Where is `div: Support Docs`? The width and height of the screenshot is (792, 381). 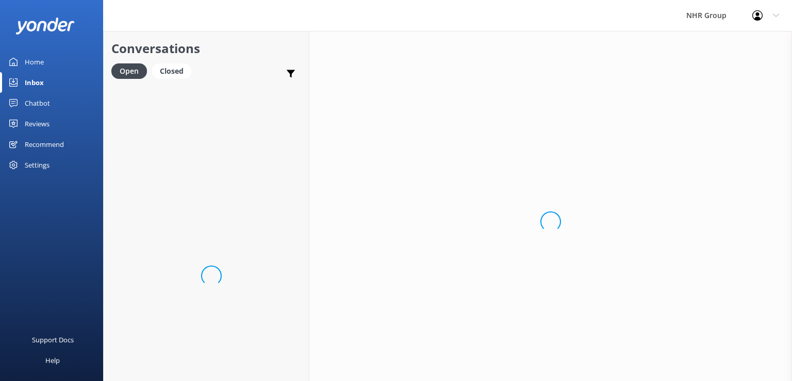 div: Support Docs is located at coordinates (53, 340).